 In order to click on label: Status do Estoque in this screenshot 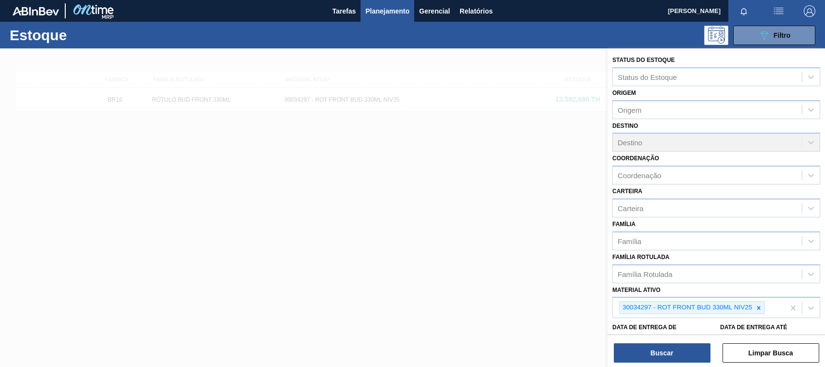, I will do `click(644, 60)`.